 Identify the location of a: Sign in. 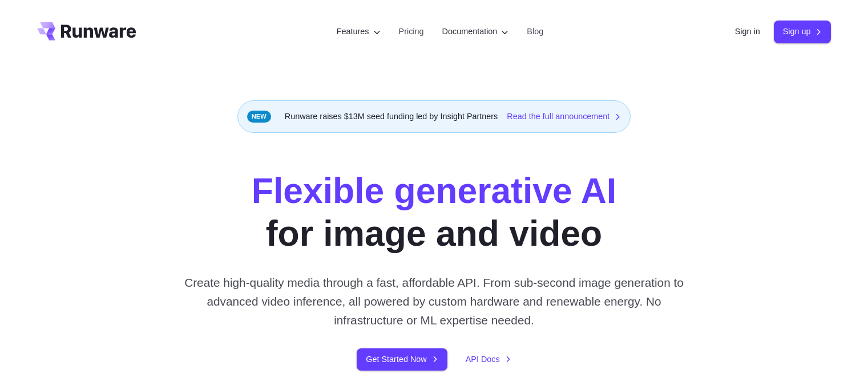
(748, 31).